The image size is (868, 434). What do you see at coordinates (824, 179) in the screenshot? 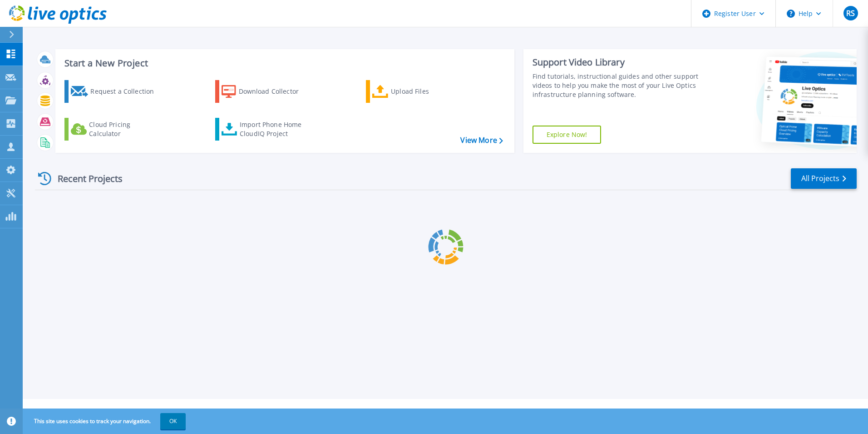
I see `a: All Projects` at bounding box center [824, 179].